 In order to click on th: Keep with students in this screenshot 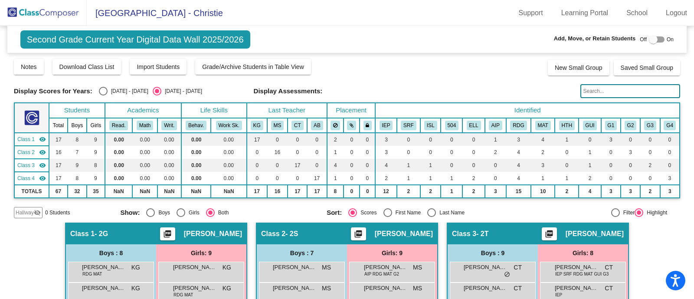, I will do `click(351, 125)`.